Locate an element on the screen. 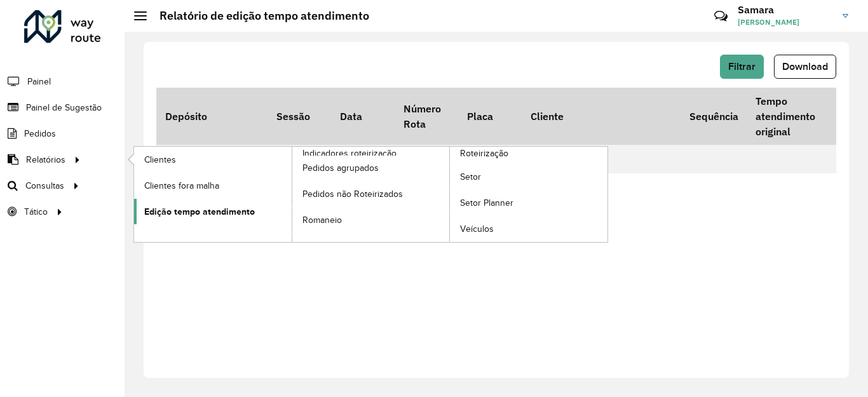  th: Placa is located at coordinates (490, 116).